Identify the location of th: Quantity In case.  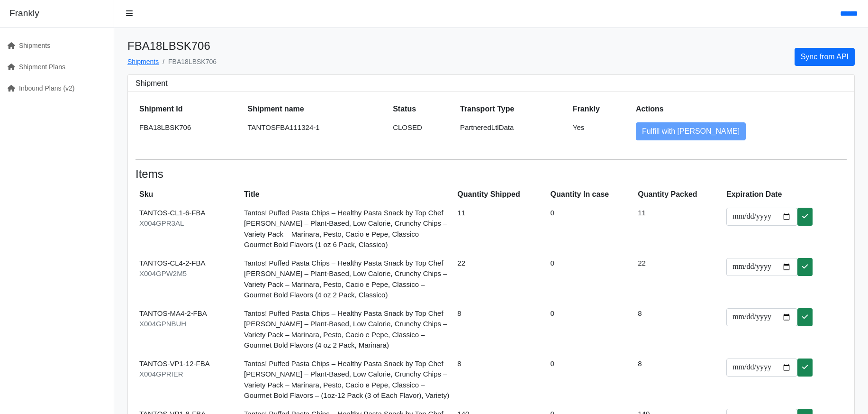
(591, 195).